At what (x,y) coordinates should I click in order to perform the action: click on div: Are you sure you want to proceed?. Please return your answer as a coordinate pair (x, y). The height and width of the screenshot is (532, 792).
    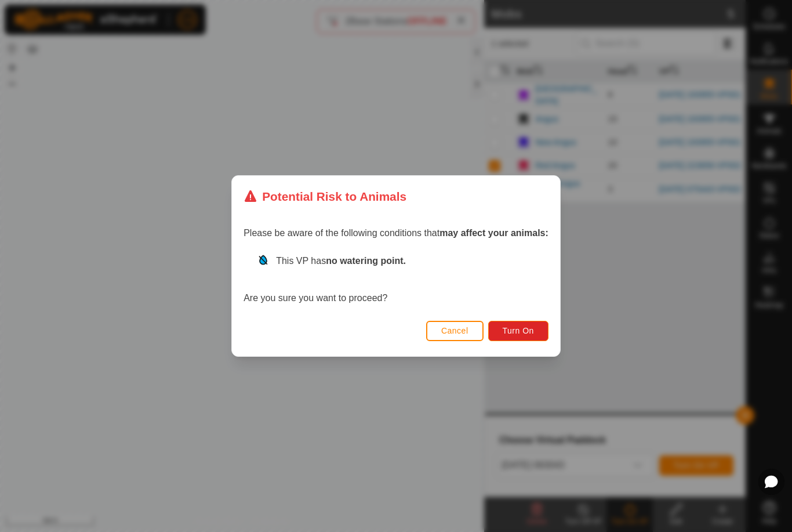
    Looking at the image, I should click on (396, 280).